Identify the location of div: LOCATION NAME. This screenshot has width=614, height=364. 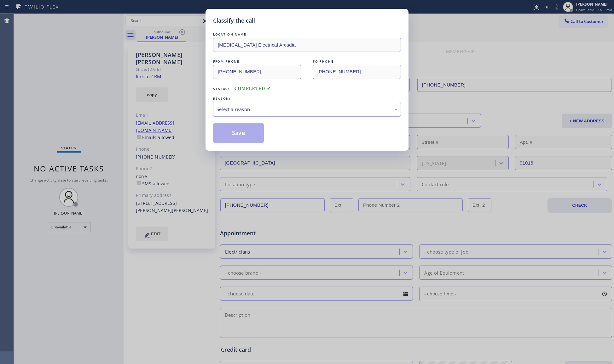
(307, 34).